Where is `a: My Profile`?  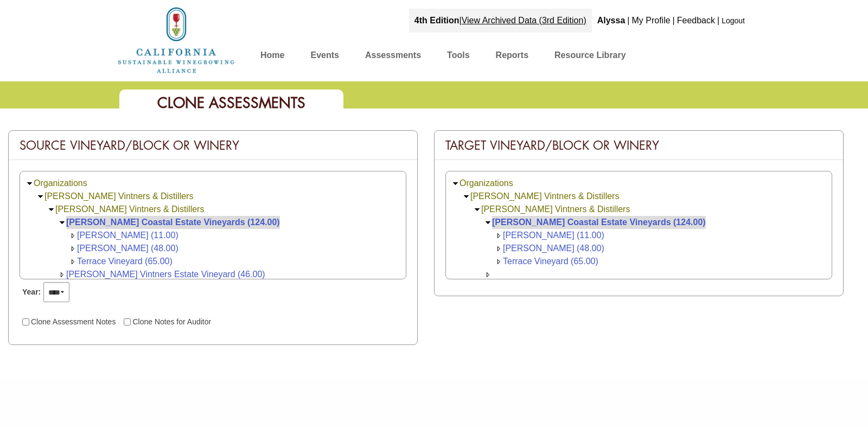
a: My Profile is located at coordinates (650, 20).